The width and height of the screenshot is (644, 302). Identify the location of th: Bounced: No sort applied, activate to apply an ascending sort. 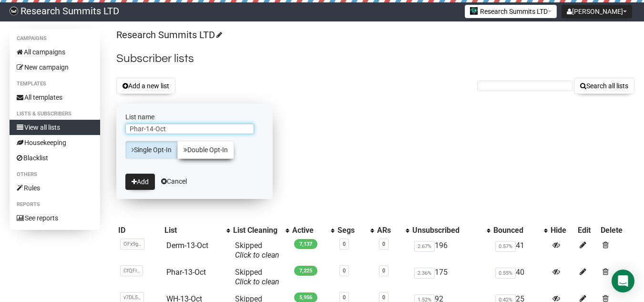
(520, 230).